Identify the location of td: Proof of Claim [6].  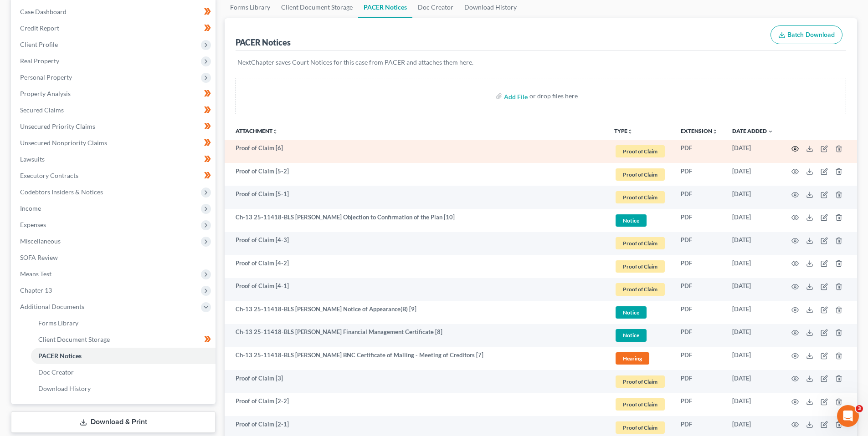
(415, 151).